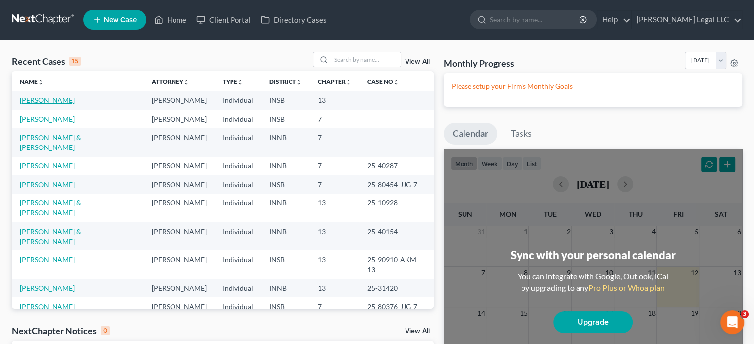 The height and width of the screenshot is (344, 754). Describe the element at coordinates (120, 20) in the screenshot. I see `span: New Case` at that location.